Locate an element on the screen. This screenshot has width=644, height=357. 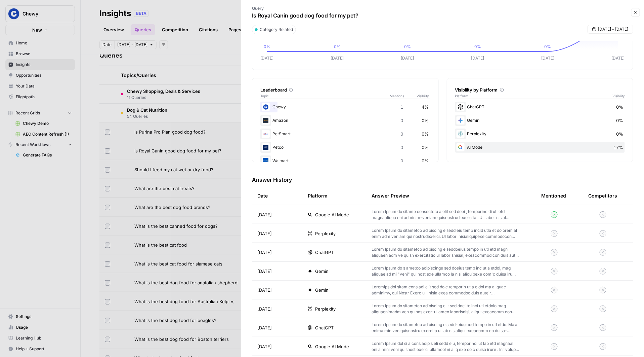
img: x79bkmhaiyio063ieql51bmy0upq is located at coordinates (266, 120).